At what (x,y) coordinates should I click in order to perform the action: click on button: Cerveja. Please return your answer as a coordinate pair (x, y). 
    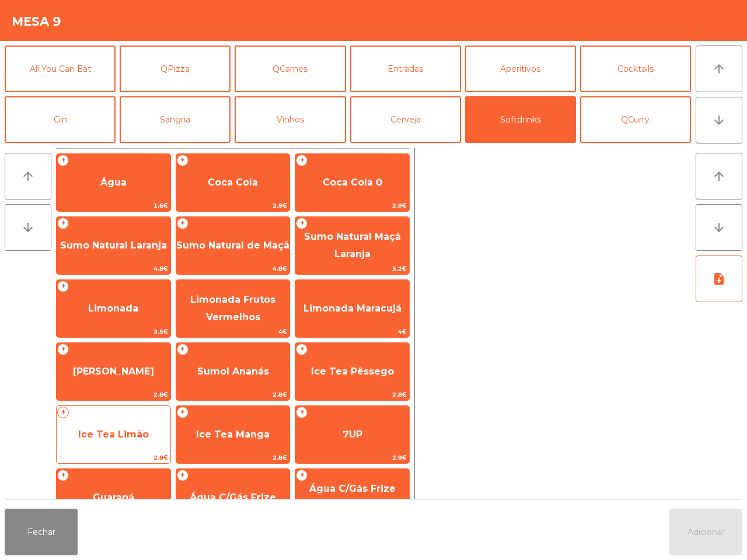
    Looking at the image, I should click on (405, 120).